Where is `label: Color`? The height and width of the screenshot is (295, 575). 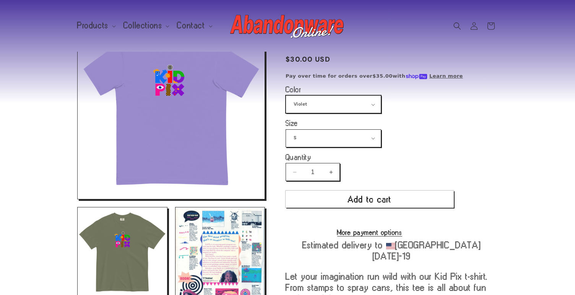 label: Color is located at coordinates (369, 89).